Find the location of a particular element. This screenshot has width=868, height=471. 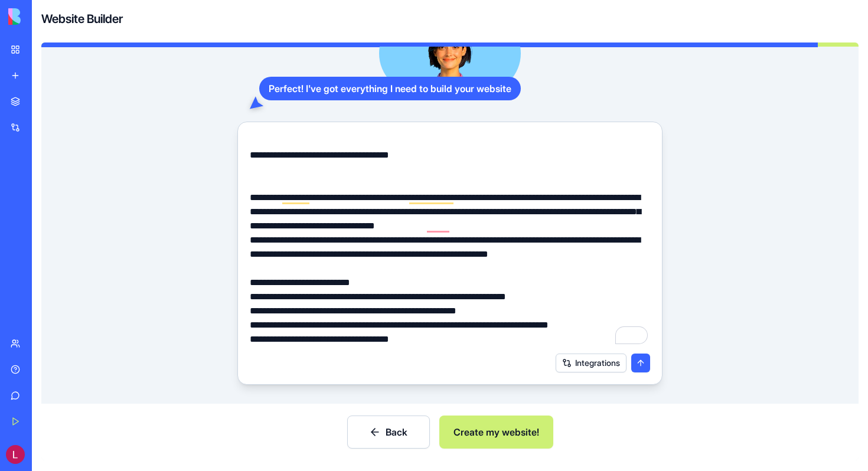

textarea: To enrich screen reader interactions, please activate Accessibility in Grammarly extension settings is located at coordinates (450, 240).